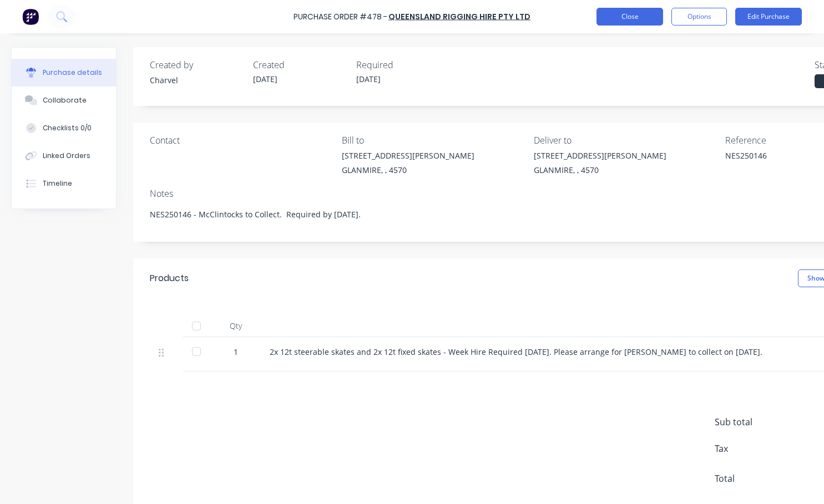  Describe the element at coordinates (64, 101) in the screenshot. I see `button: Collaborate` at that location.